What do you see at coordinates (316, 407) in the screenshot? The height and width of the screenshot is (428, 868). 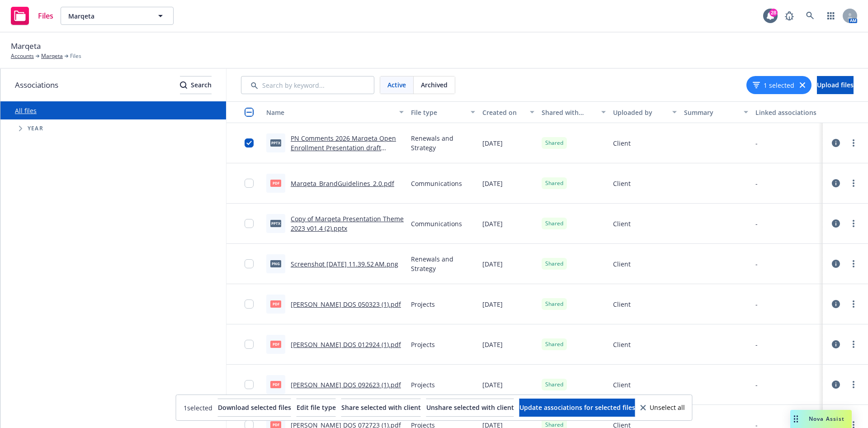 I see `span: Edit file type` at bounding box center [316, 407].